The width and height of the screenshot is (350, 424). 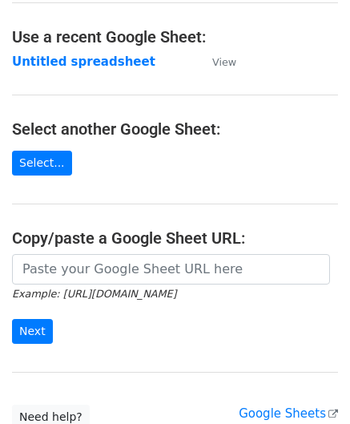 I want to click on strong: Untitled spreadsheet, so click(x=83, y=62).